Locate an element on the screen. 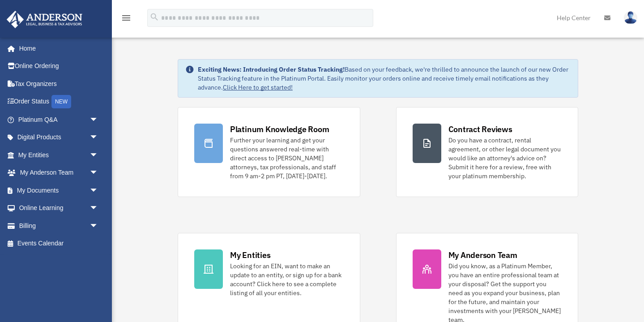  a: Online Ordering is located at coordinates (59, 66).